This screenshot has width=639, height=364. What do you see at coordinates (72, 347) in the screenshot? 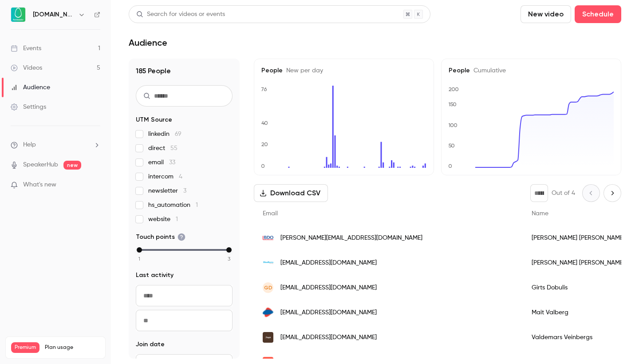
I see `span: Plan usage` at bounding box center [72, 347].